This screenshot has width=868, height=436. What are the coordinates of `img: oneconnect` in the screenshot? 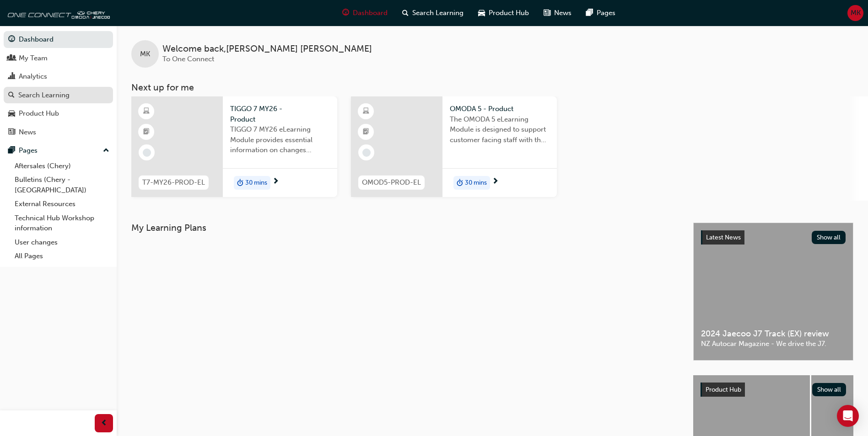 It's located at (57, 13).